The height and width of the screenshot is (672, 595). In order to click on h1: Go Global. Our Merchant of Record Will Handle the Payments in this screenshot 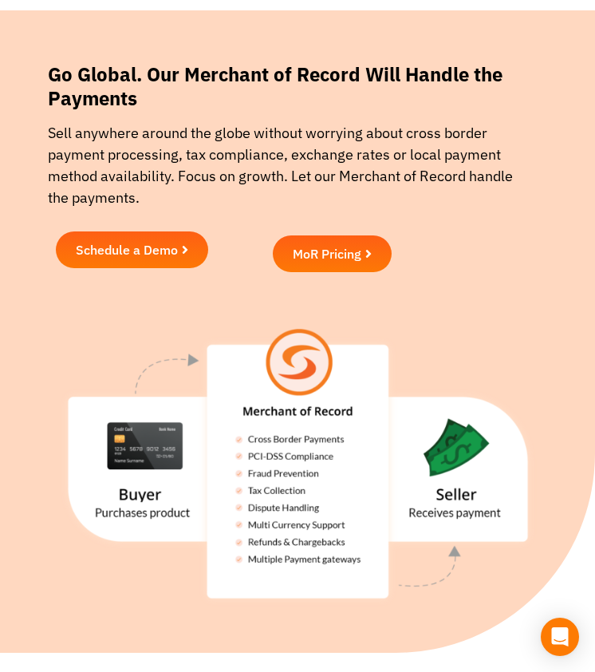, I will do `click(298, 86)`.